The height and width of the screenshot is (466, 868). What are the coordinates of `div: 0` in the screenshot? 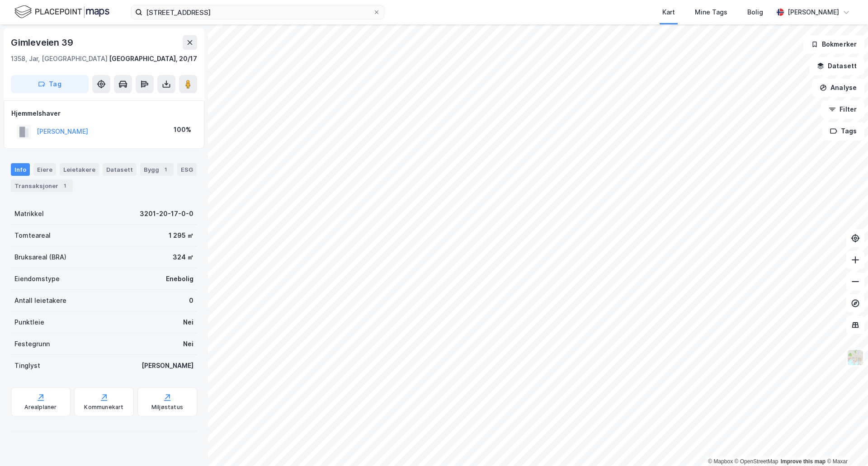 It's located at (191, 301).